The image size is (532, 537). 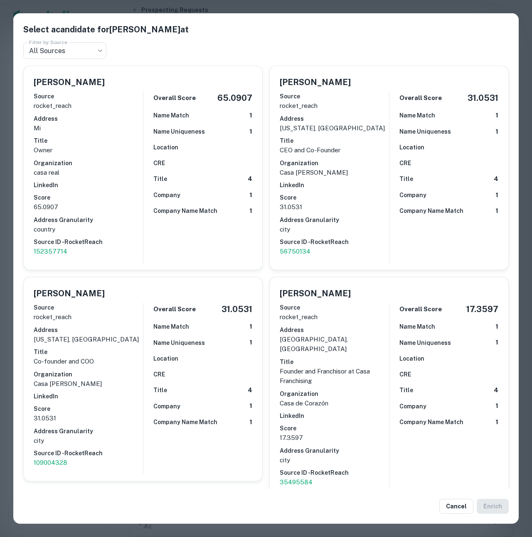 I want to click on div: Chat Widget, so click(x=511, y=491).